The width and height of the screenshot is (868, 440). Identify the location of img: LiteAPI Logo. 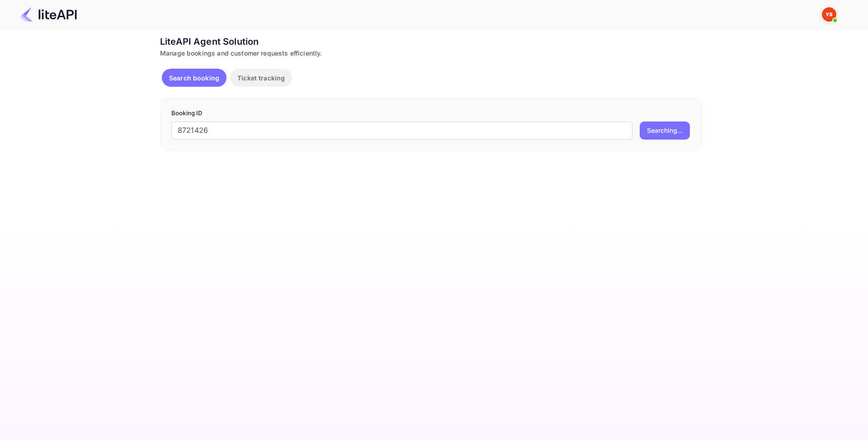
(48, 15).